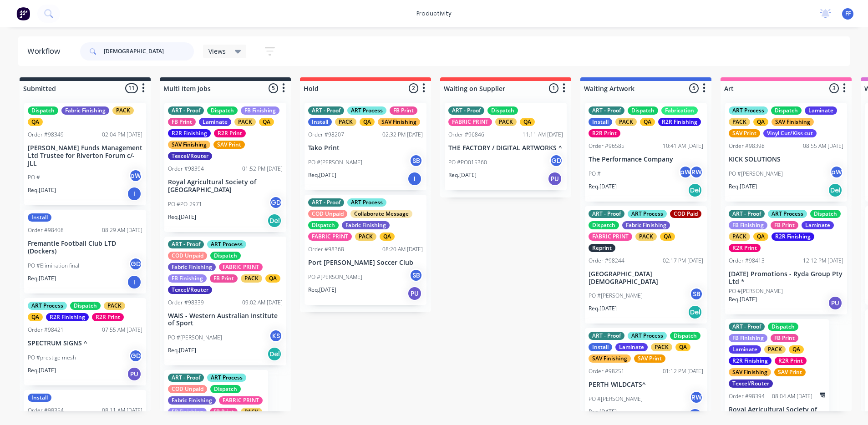 The height and width of the screenshot is (425, 868). I want to click on div: PU, so click(555, 179).